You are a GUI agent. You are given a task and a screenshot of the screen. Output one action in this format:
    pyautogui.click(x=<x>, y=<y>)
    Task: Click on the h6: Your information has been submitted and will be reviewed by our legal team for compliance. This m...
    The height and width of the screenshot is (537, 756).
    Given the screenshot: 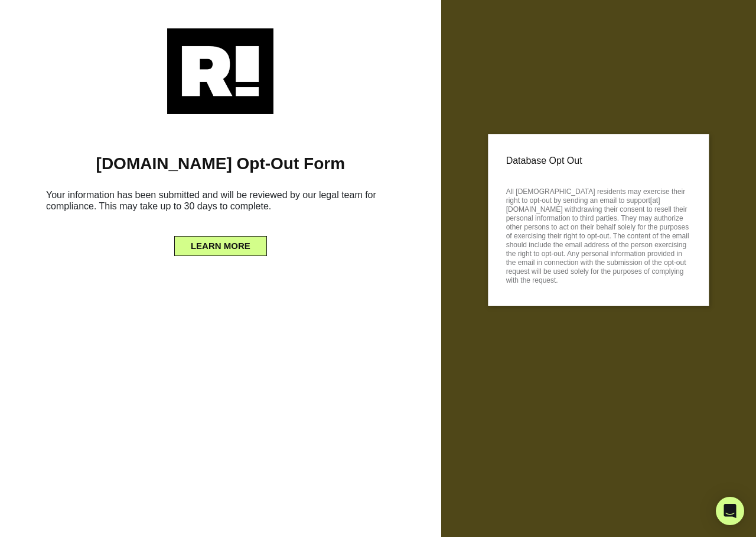 What is the action you would take?
    pyautogui.click(x=220, y=203)
    